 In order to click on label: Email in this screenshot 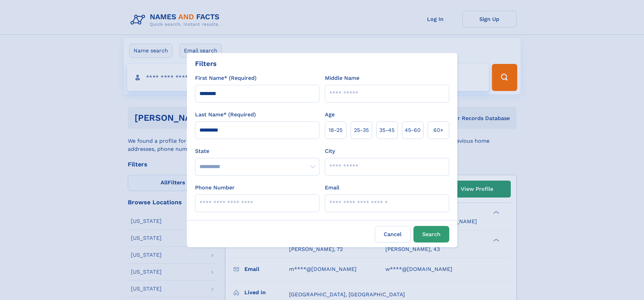, I will do `click(332, 188)`.